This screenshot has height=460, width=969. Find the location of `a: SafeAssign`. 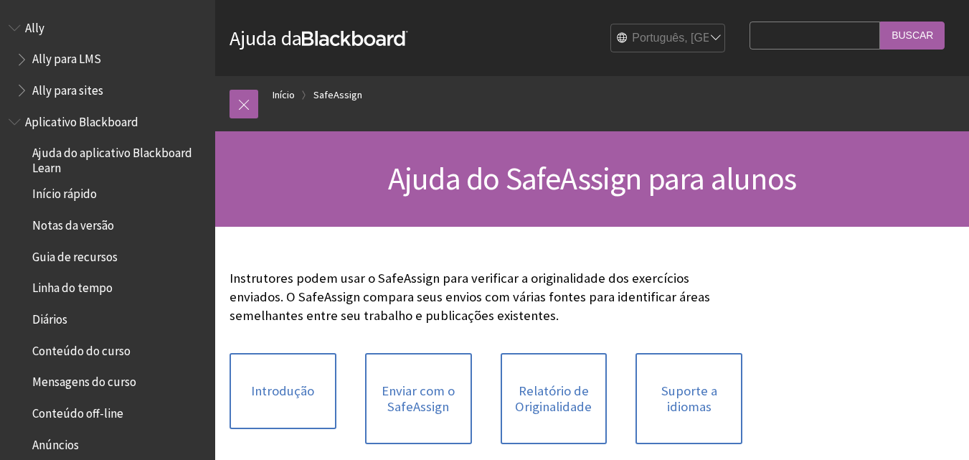

a: SafeAssign is located at coordinates (338, 95).